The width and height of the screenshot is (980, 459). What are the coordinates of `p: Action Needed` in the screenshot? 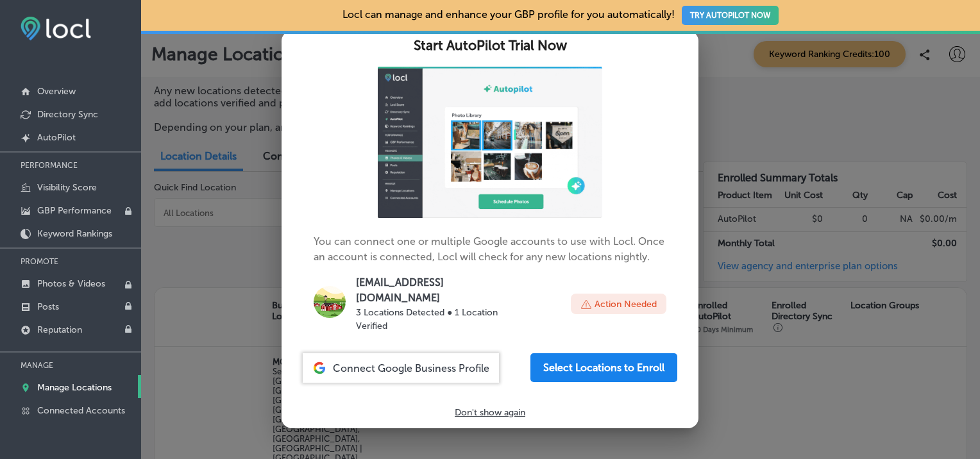 It's located at (625, 303).